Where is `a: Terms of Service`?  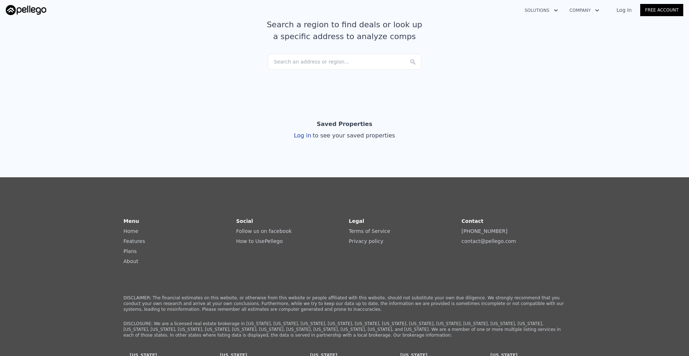 a: Terms of Service is located at coordinates (369, 231).